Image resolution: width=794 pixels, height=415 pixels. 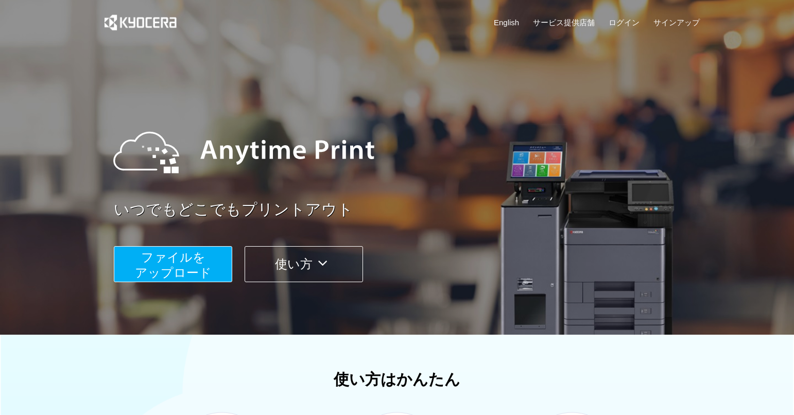 I want to click on a: ログイン, so click(x=624, y=22).